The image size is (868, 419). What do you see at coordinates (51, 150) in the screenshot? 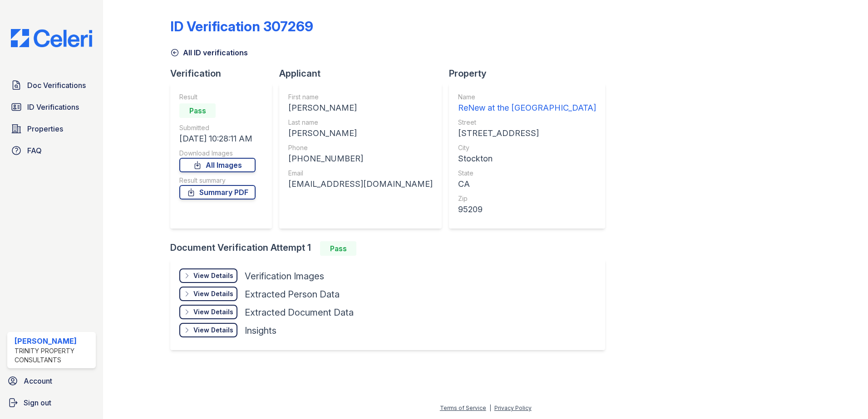
I see `a: FAQ` at bounding box center [51, 150].